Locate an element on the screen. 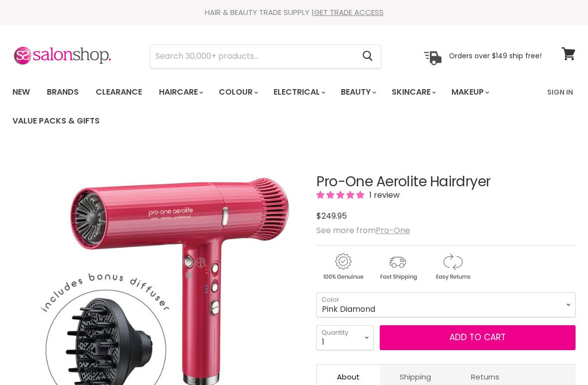 The width and height of the screenshot is (588, 385). span: $249.95 is located at coordinates (331, 216).